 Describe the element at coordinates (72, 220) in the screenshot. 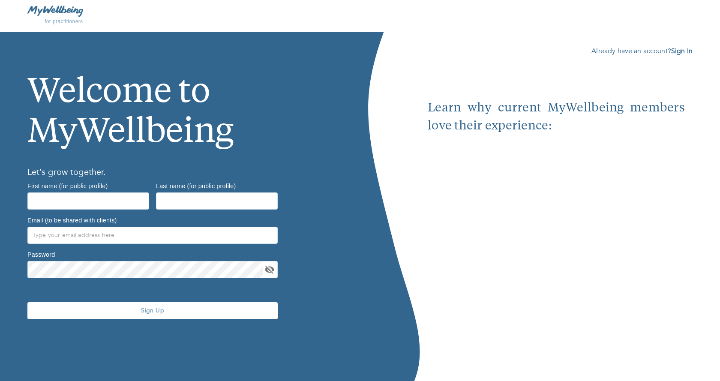

I see `label: Email (to be shared with clients)` at that location.